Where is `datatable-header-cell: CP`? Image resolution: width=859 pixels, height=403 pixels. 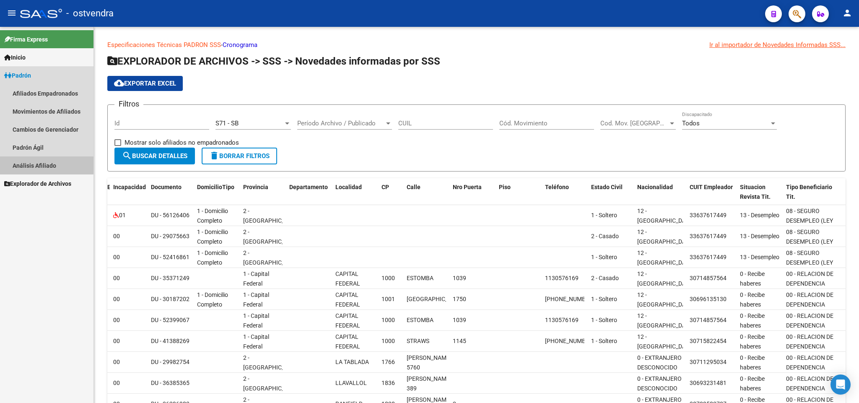 datatable-header-cell: CP is located at coordinates (391, 197).